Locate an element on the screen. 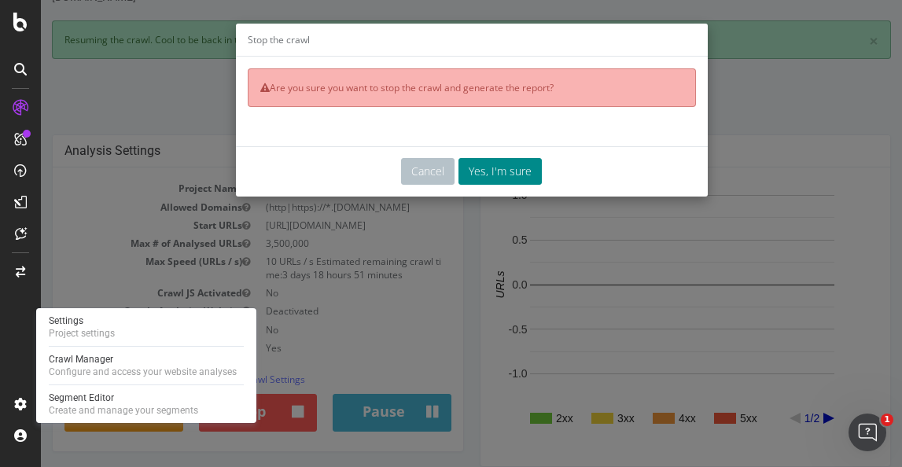 Image resolution: width=902 pixels, height=467 pixels. button: Yes, I'm sure is located at coordinates (459, 171).